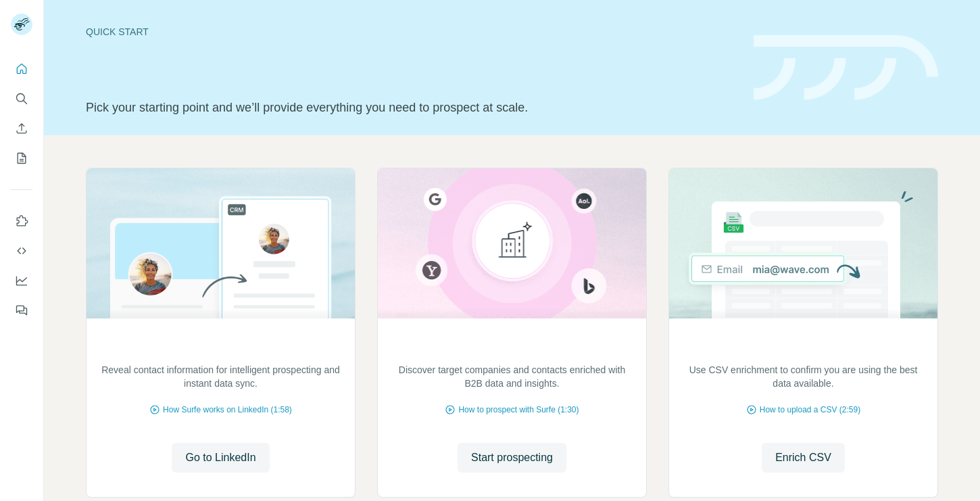 Image resolution: width=980 pixels, height=501 pixels. Describe the element at coordinates (21, 280) in the screenshot. I see `button: Dashboard` at that location.